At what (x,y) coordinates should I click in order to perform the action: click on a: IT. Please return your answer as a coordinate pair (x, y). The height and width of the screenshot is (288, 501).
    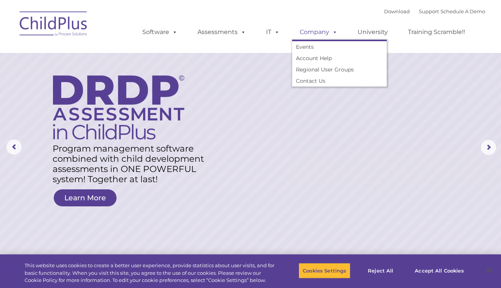
    Looking at the image, I should click on (273, 32).